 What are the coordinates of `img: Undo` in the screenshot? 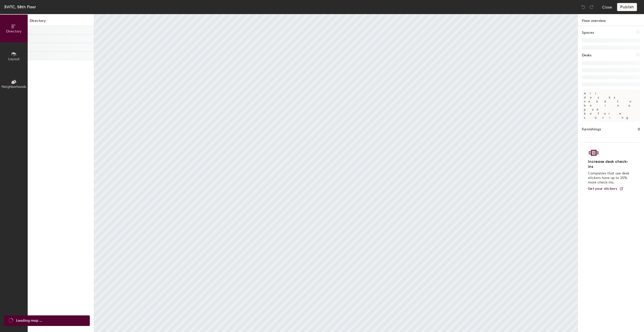 It's located at (583, 7).